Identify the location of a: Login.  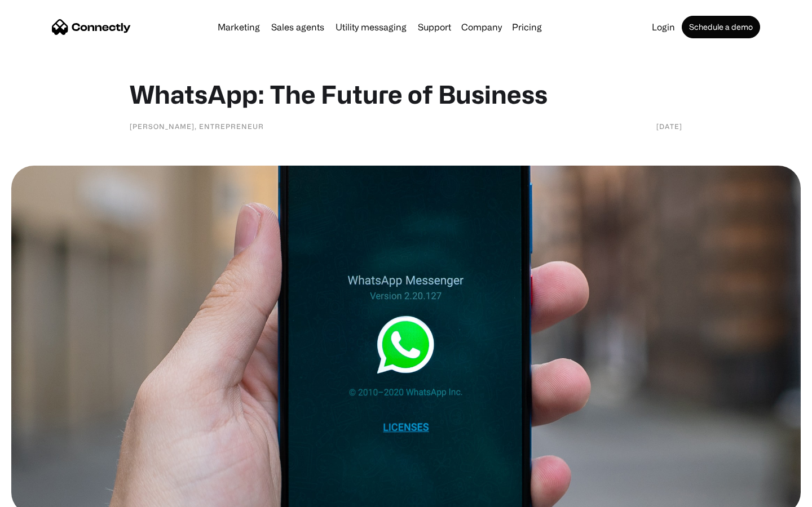
(663, 27).